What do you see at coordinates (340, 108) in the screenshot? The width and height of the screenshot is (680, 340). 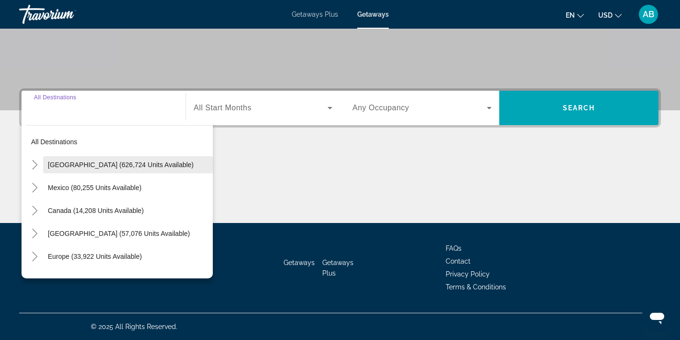 I see `div: Search widget` at bounding box center [340, 108].